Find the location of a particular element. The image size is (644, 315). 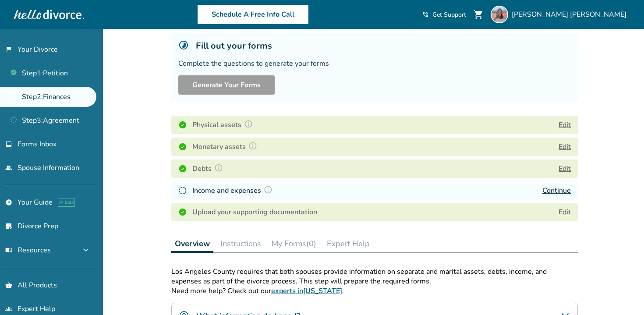

span: Get Support is located at coordinates (449, 14).